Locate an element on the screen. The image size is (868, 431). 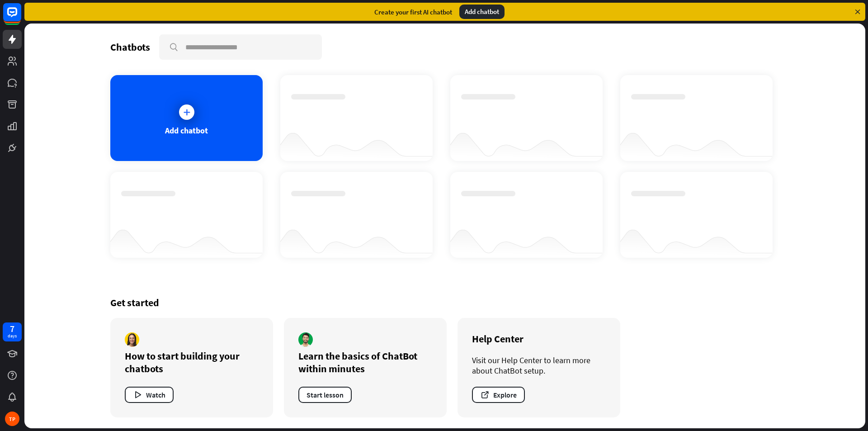
div: Get started is located at coordinates (445, 302).